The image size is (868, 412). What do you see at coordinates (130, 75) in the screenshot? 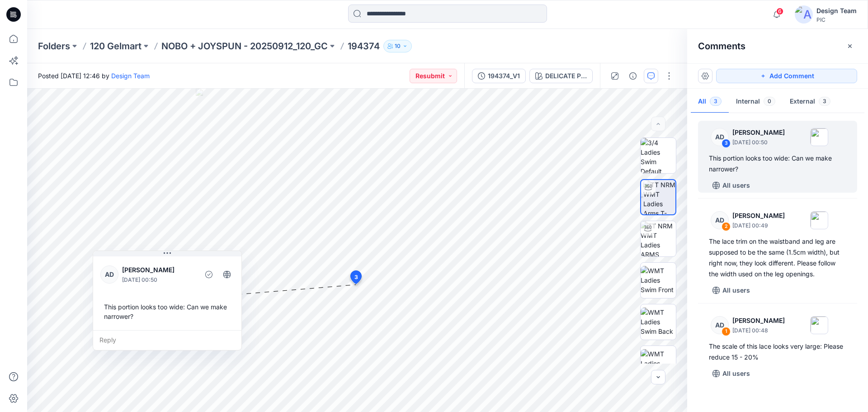
I see `a: Design Team` at bounding box center [130, 75].